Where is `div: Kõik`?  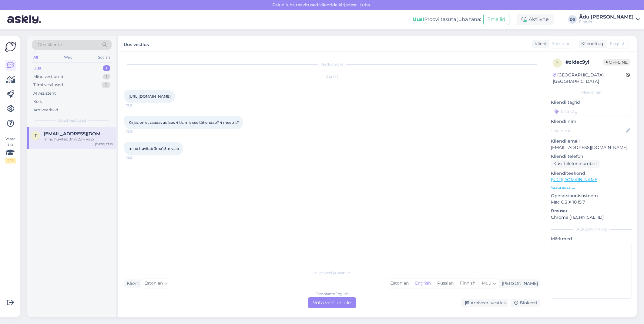 div: Kõik is located at coordinates (38, 101).